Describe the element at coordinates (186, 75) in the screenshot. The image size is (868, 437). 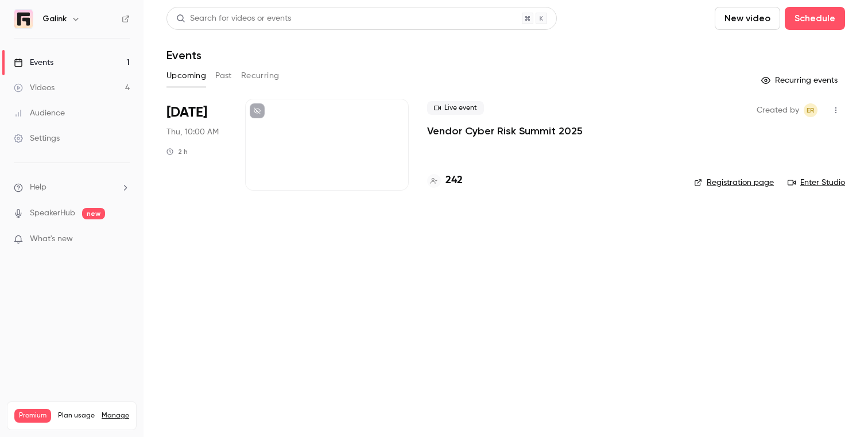
I see `button: Upcoming` at that location.